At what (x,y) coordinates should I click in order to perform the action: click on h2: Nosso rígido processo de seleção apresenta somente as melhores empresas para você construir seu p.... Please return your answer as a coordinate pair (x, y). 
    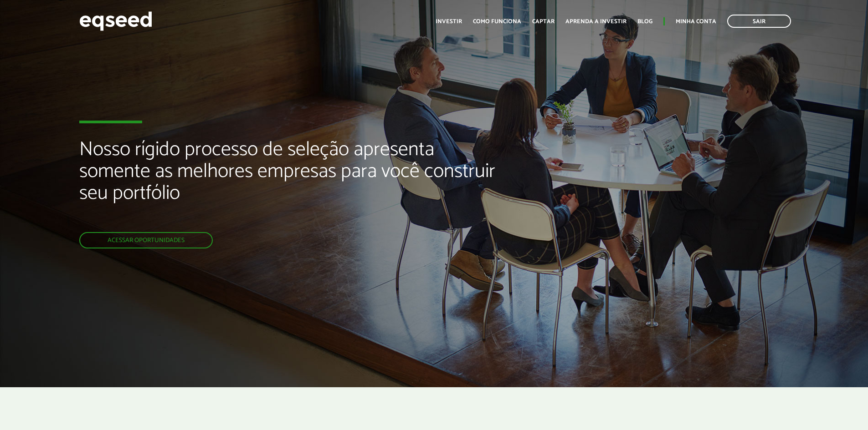
    Looking at the image, I should click on (290, 185).